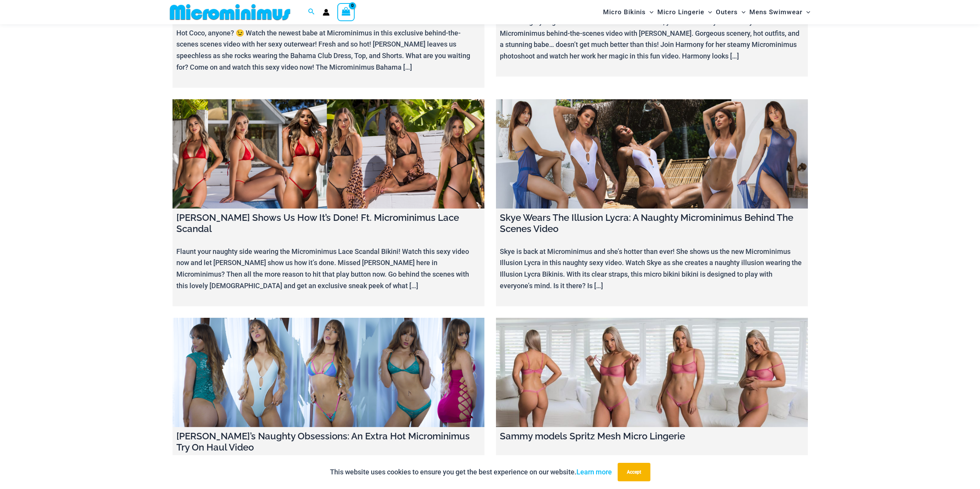  What do you see at coordinates (652, 437) in the screenshot?
I see `h4: Sammy models Spritz Mesh Micro Lingerie` at bounding box center [652, 437].